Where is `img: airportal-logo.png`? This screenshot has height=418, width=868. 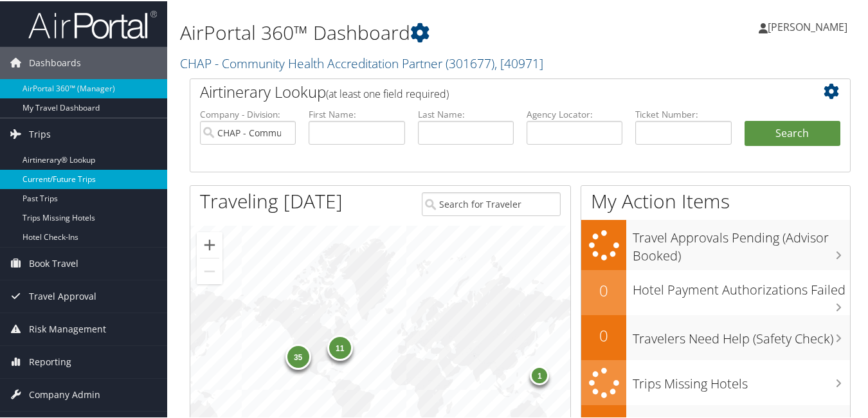
img: airportal-logo.png is located at coordinates (93, 23).